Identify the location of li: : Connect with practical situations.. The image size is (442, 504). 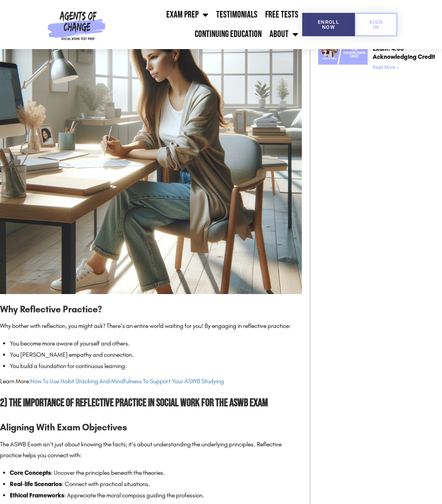
(156, 484).